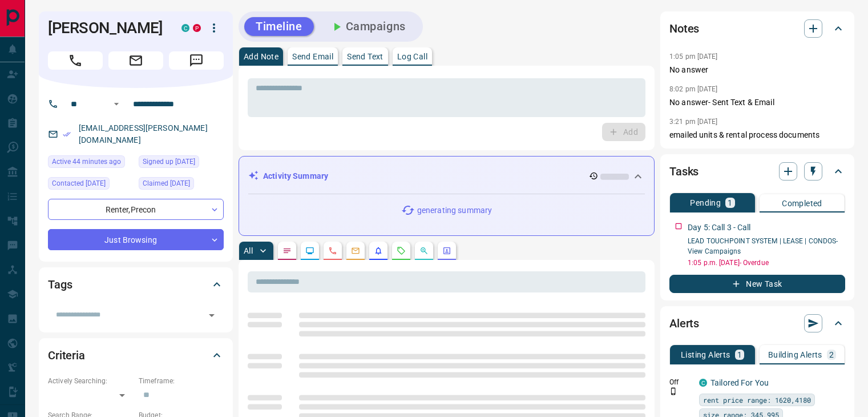 This screenshot has height=417, width=868. Describe the element at coordinates (758, 171) in the screenshot. I see `div: Tasks` at that location.